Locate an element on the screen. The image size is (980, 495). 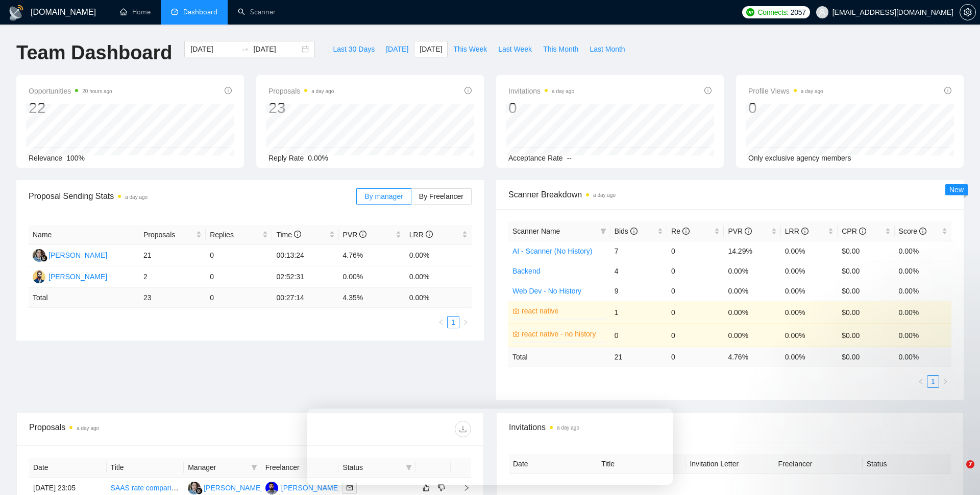
span: New is located at coordinates (957, 189).